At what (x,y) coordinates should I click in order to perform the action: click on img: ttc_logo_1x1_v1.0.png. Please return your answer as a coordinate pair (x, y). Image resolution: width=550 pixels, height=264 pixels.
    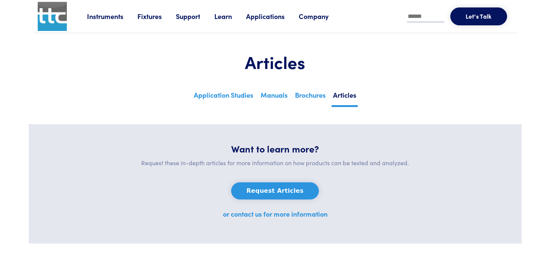
    Looking at the image, I should click on (52, 16).